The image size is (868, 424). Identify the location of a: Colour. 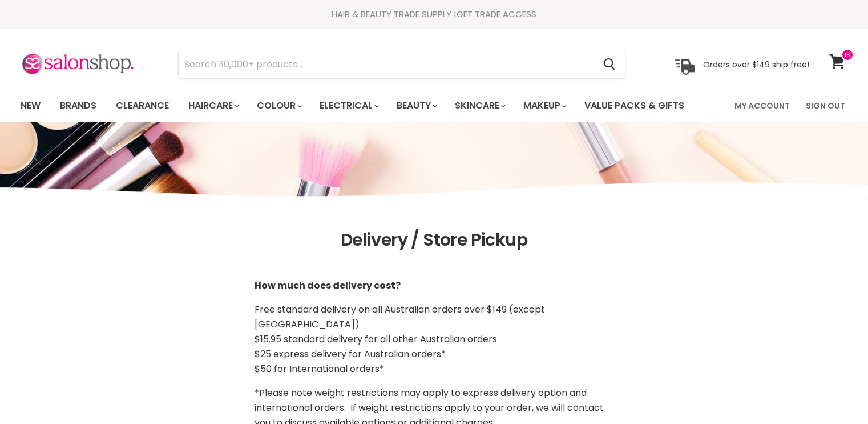
(278, 106).